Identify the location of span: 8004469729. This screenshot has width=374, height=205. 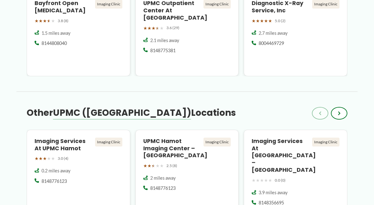
(271, 43).